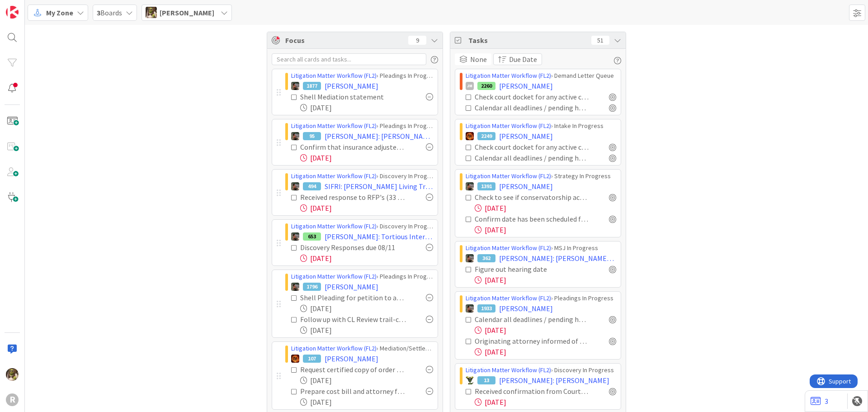  I want to click on div: JM, so click(469, 86).